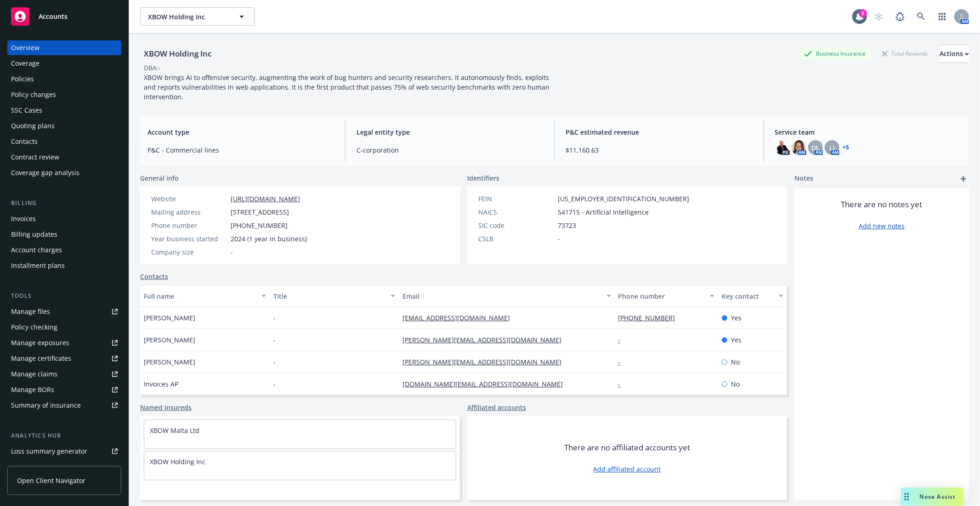  What do you see at coordinates (64, 405) in the screenshot?
I see `a: Summary of insurance` at bounding box center [64, 405].